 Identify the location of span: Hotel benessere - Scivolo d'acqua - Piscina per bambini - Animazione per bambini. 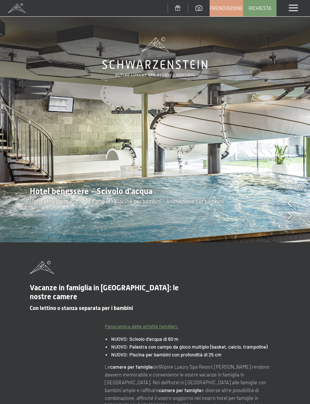
(127, 201).